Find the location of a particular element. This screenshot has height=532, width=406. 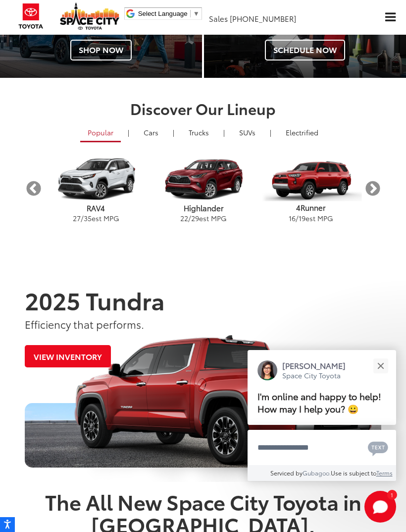

svg: Text is located at coordinates (378, 448).